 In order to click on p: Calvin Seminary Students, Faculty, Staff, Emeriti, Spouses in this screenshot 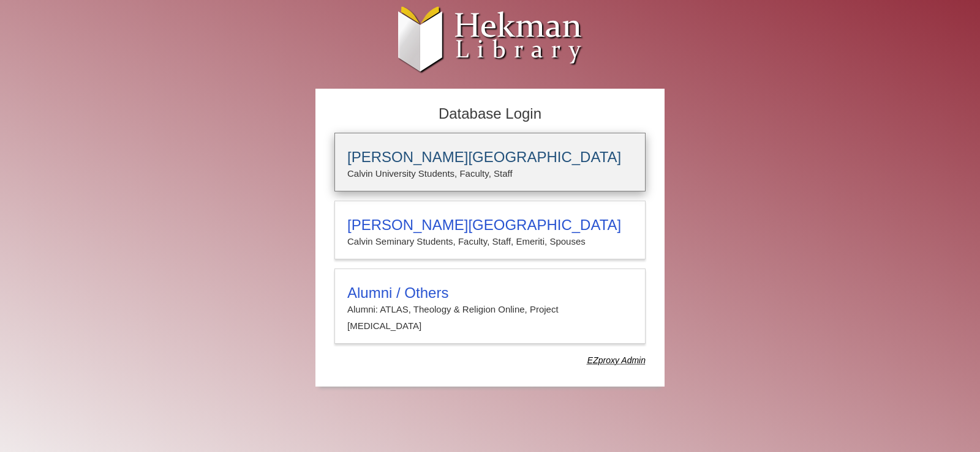, I will do `click(490, 241)`.